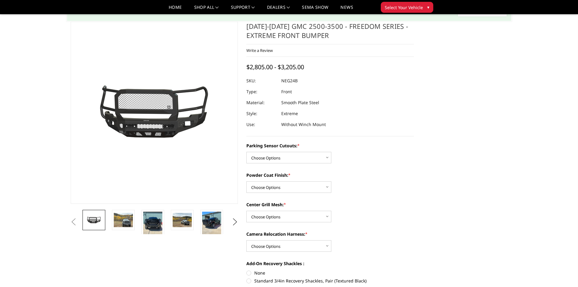 The width and height of the screenshot is (578, 287). What do you see at coordinates (243, 9) in the screenshot?
I see `a: Support` at bounding box center [243, 9].